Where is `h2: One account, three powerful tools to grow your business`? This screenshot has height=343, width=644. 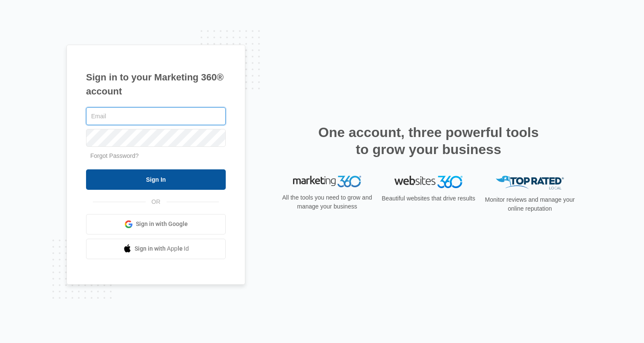
h2: One account, three powerful tools to grow your business is located at coordinates (428, 141).